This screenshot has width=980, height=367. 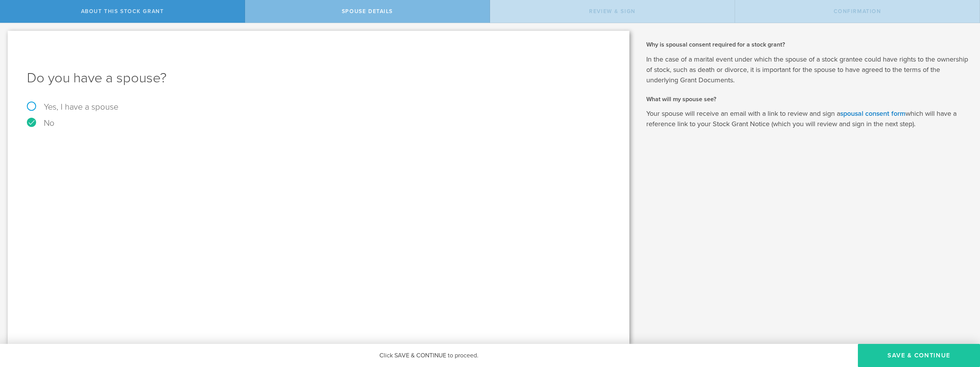 What do you see at coordinates (807, 119) in the screenshot?
I see `p: Your spouse will receive an email with a link to review and sign a which will have a reference li...` at bounding box center [807, 119].